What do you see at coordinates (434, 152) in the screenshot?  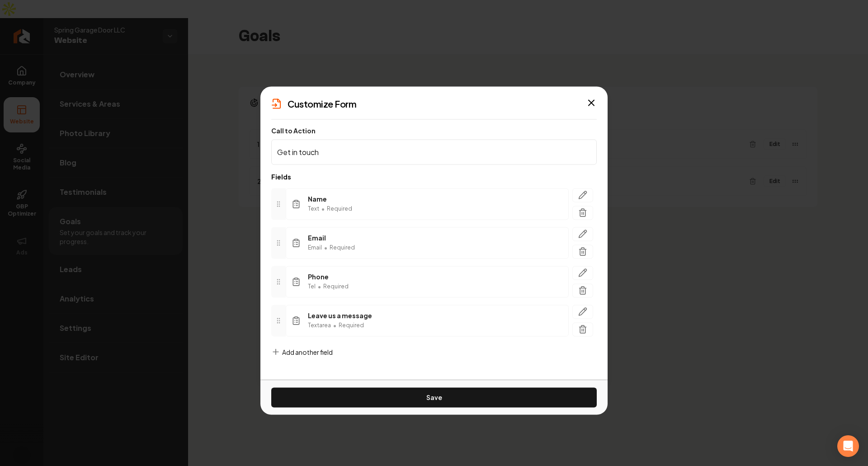 I see `input: Call to Action` at bounding box center [434, 152].